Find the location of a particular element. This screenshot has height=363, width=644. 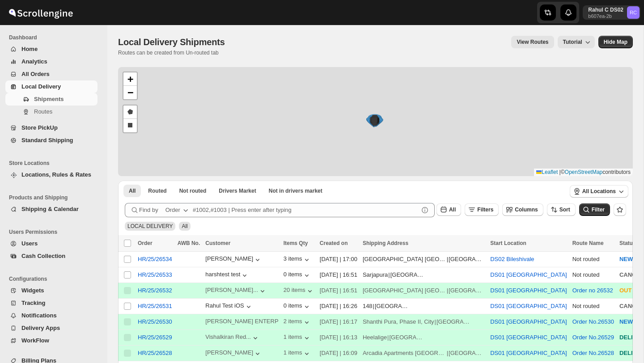

div: HR/25/26530 is located at coordinates (155, 321).